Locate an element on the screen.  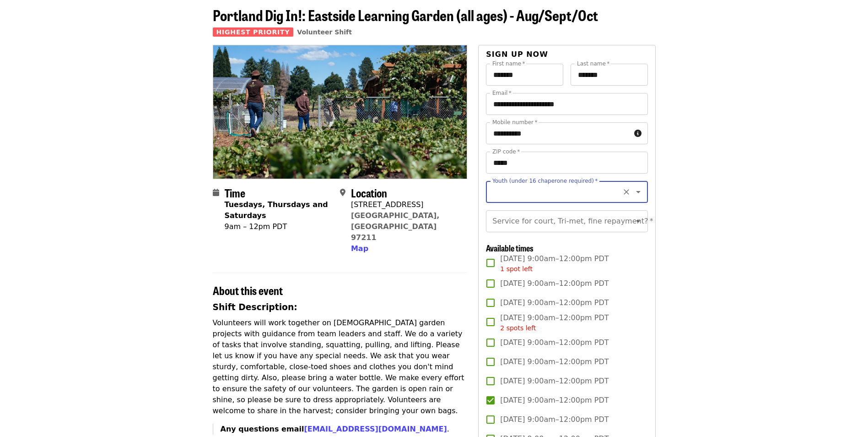
span: Available times is located at coordinates (510, 248).